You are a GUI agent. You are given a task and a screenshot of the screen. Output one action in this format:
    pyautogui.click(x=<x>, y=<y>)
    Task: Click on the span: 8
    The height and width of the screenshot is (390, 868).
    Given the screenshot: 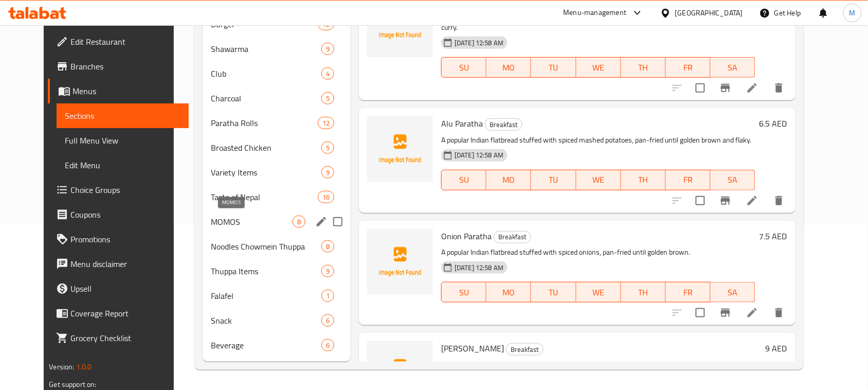 What is the action you would take?
    pyautogui.click(x=299, y=222)
    